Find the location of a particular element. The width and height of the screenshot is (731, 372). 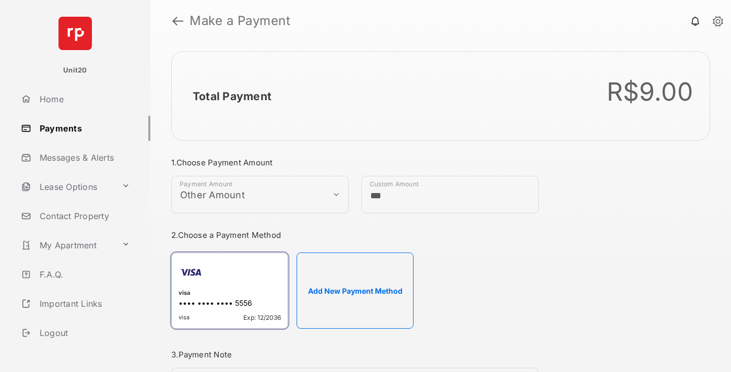

span: Exp: 12/2036 is located at coordinates (262, 318).